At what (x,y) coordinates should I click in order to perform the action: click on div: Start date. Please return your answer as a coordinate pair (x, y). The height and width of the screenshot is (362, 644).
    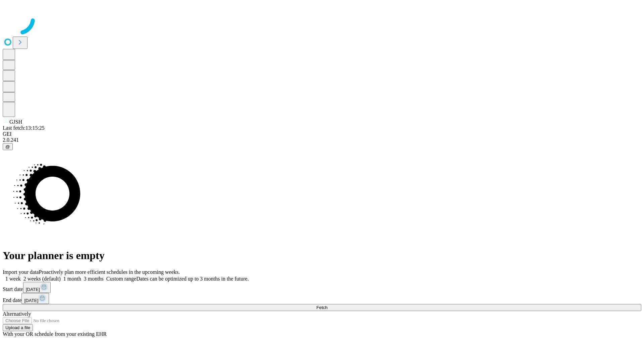
    Looking at the image, I should click on (322, 287).